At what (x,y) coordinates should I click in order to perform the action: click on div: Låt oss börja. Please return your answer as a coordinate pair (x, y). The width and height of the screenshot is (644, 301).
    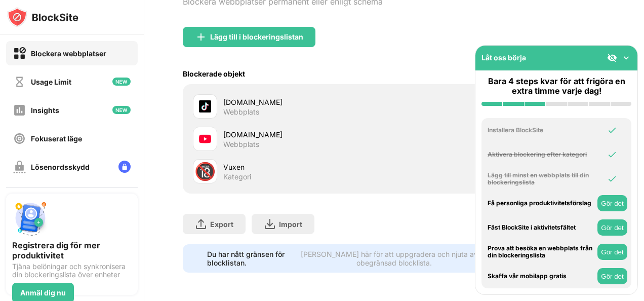
    Looking at the image, I should click on (504, 57).